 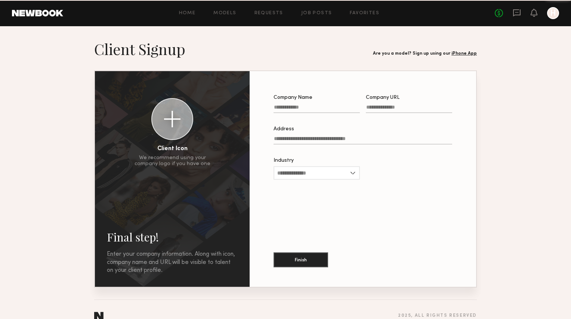 I want to click on h2: Final step!, so click(x=172, y=237).